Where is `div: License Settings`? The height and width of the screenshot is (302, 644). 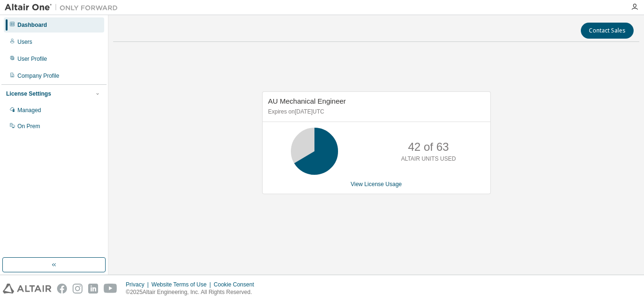
div: License Settings is located at coordinates (28, 94).